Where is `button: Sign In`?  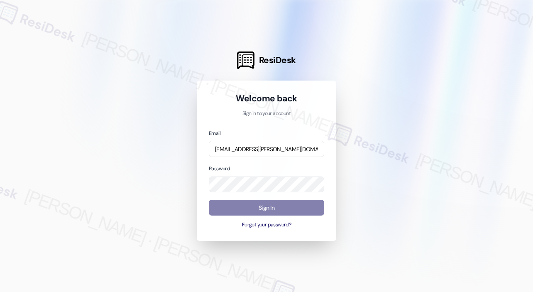
button: Sign In is located at coordinates (267, 208).